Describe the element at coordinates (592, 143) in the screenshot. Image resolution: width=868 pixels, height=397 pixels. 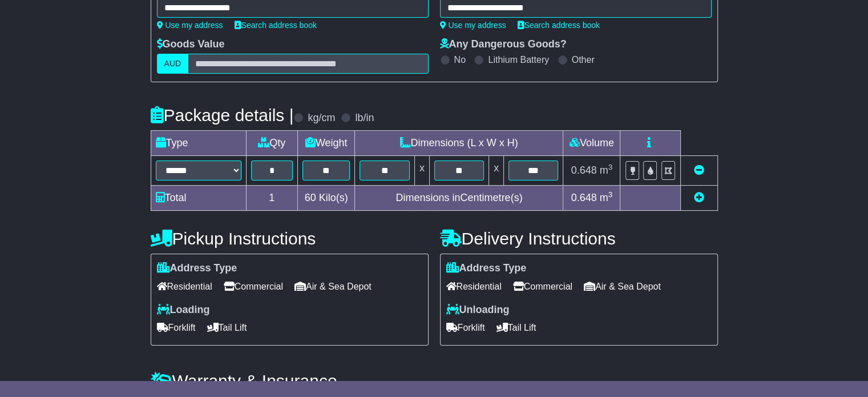
I see `td: Volume` at that location.